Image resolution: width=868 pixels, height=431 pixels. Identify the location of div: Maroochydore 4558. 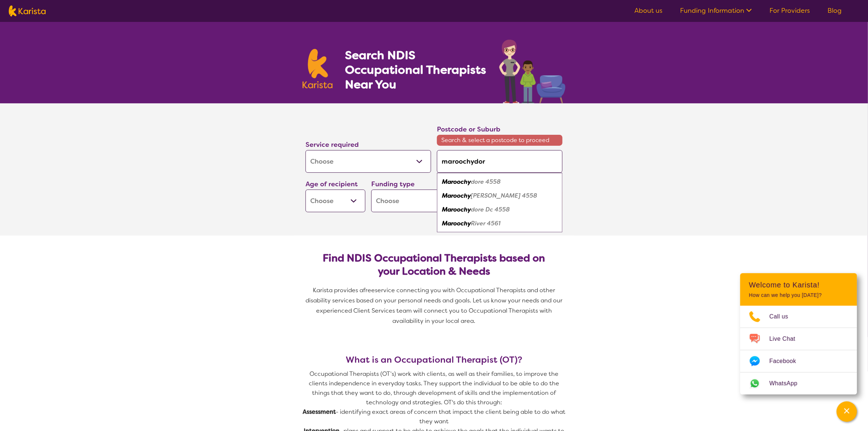
(500, 182).